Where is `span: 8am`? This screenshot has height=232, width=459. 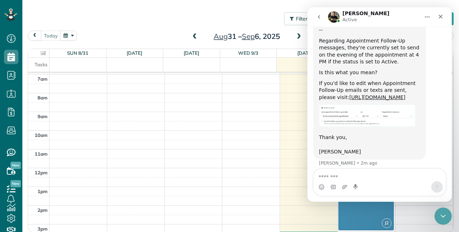 span: 8am is located at coordinates (43, 98).